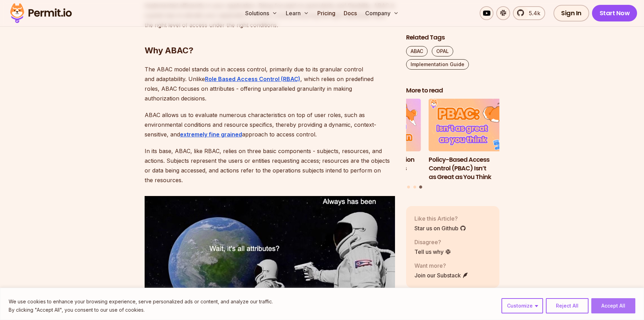 The height and width of the screenshot is (320, 644). What do you see at coordinates (374, 164) in the screenshot?
I see `h3: Implementing Authentication and Authorization in Next.js` at bounding box center [374, 164].